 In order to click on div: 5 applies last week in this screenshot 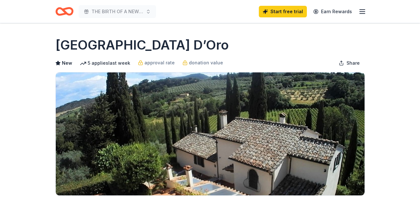, I will do `click(105, 63)`.